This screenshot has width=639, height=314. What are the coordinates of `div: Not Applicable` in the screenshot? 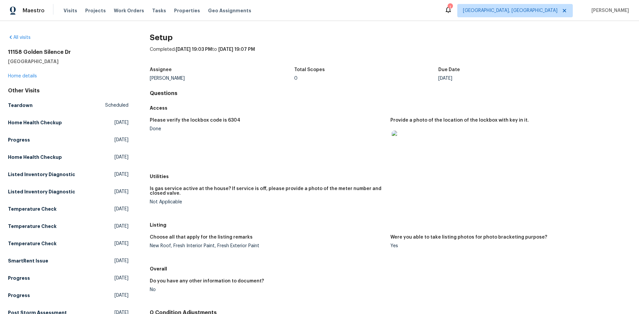 It's located at (267, 202).